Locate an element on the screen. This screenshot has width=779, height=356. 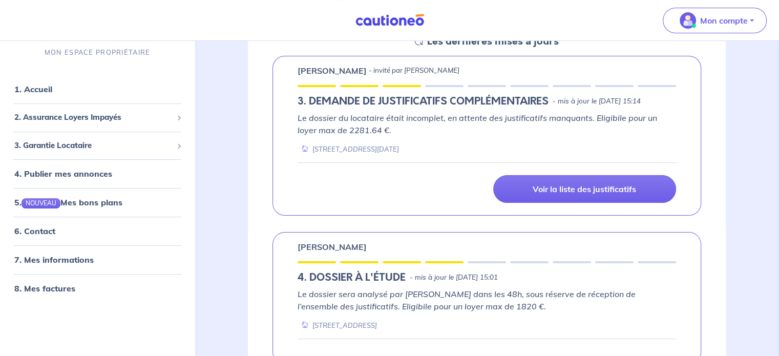
div: 6. Contact is located at coordinates (97, 232).